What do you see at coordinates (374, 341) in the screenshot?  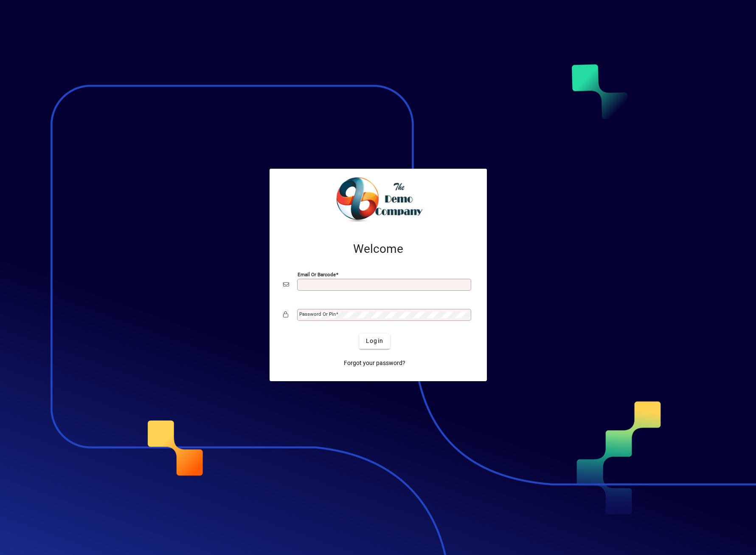 I see `span: Login` at bounding box center [374, 341].